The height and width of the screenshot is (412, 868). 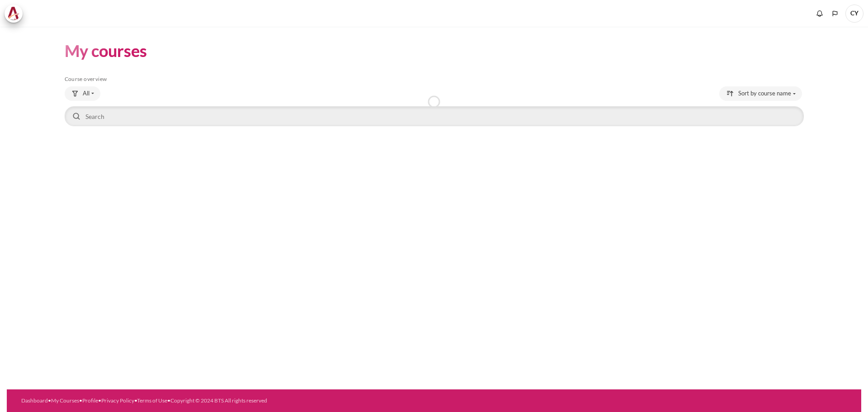 What do you see at coordinates (434, 116) in the screenshot?
I see `input: Search` at bounding box center [434, 116].